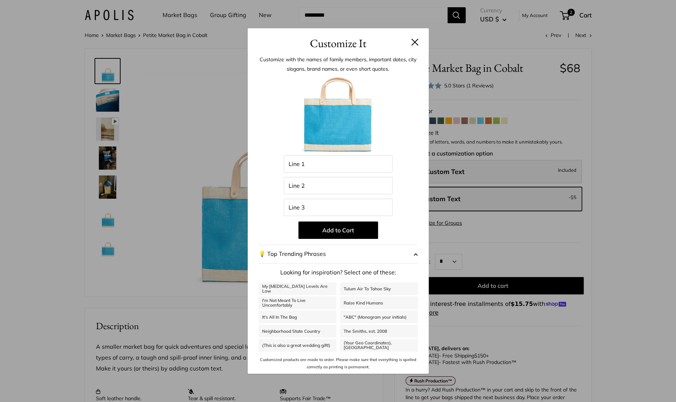 The image size is (676, 402). What do you see at coordinates (297, 317) in the screenshot?
I see `a: It's All In The Bag` at bounding box center [297, 317].